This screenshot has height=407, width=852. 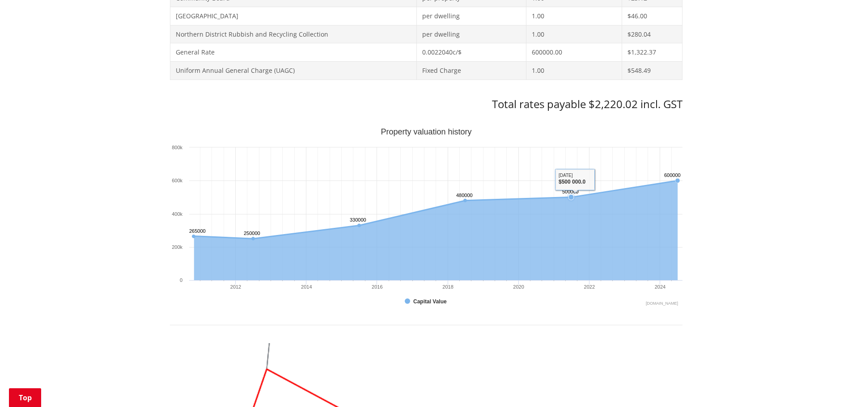 I want to click on td: $548.49, so click(x=652, y=70).